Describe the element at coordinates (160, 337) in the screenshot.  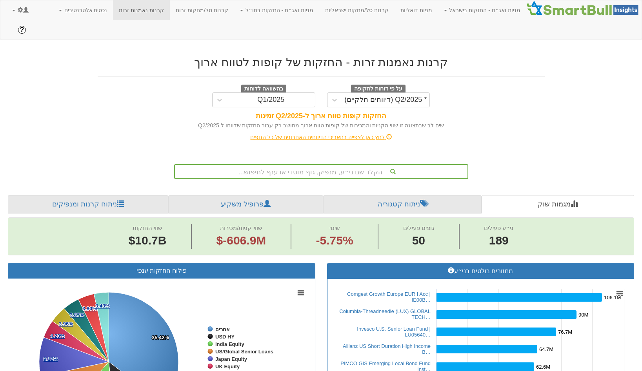
I see `tspan: 35.42%` at that location.